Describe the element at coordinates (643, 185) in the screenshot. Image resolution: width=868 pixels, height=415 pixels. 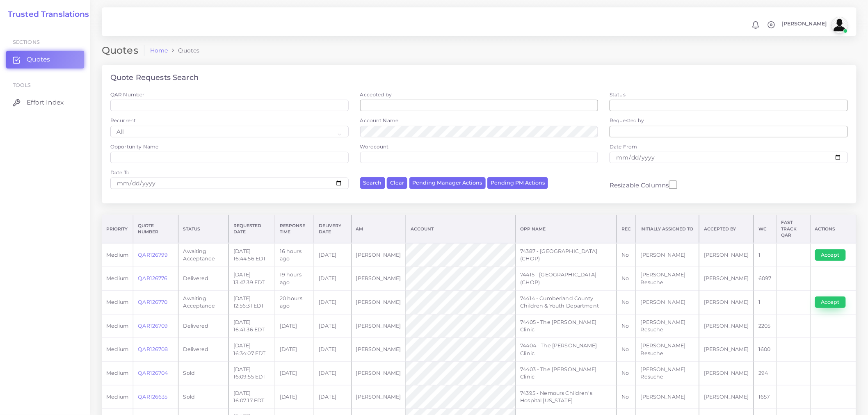
I see `label: Resizable Columns` at that location.